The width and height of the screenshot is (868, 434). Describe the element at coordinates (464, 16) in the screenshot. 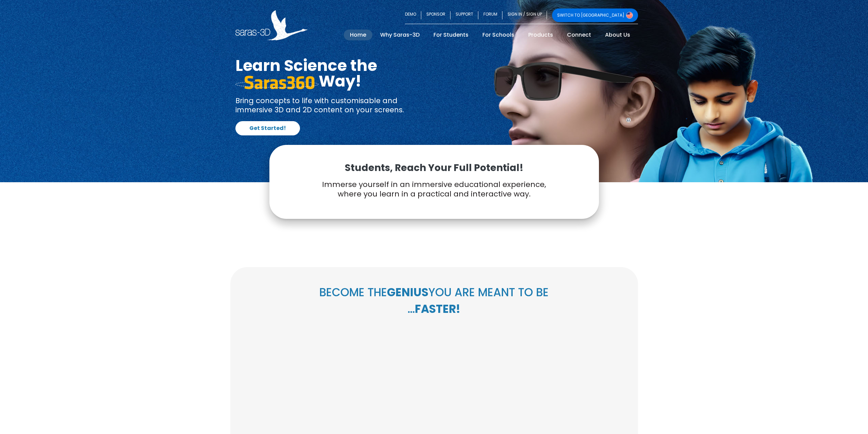

I see `a: SUPPORT` at that location.